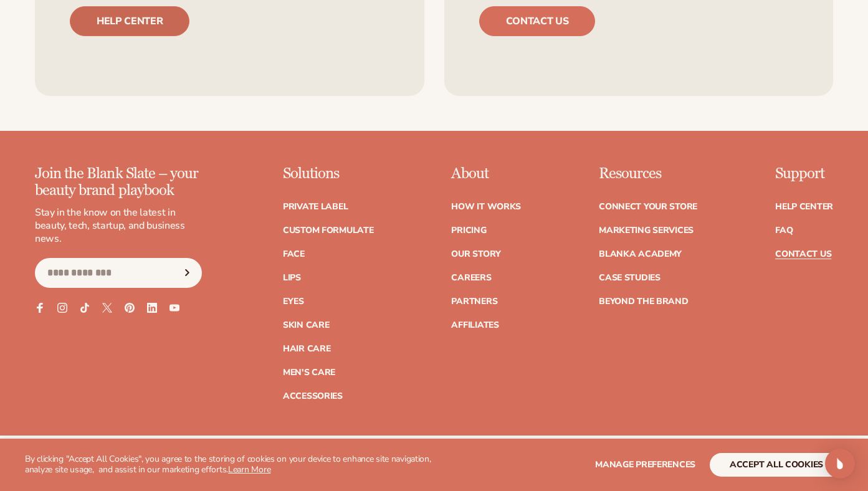 This screenshot has height=491, width=868. What do you see at coordinates (309, 373) in the screenshot?
I see `a: Men's Care` at bounding box center [309, 373].